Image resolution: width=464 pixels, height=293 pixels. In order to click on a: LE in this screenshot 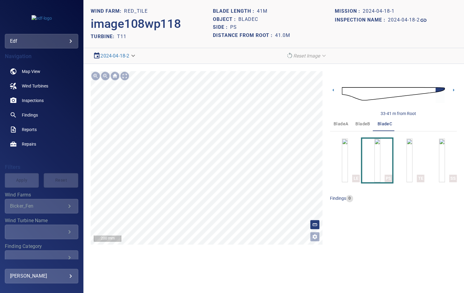, I will do `click(345, 161)`.